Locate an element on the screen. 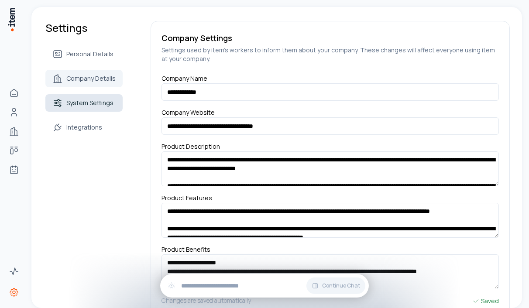 The height and width of the screenshot is (308, 529). a: Activity is located at coordinates (14, 271).